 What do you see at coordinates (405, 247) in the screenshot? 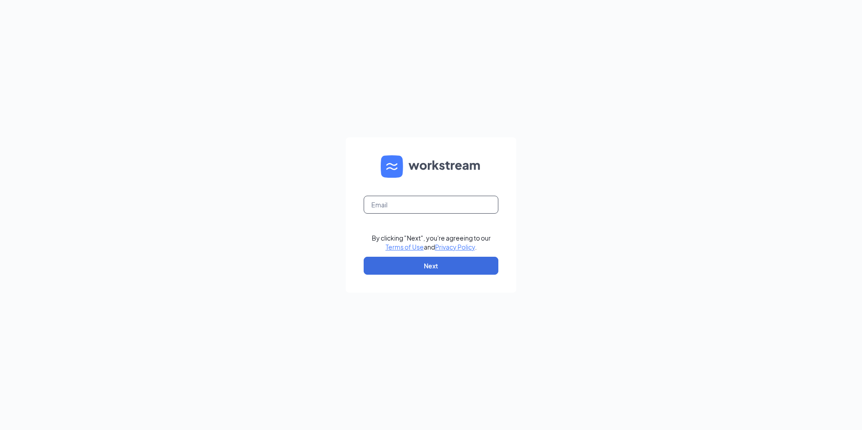
I see `a: Terms of Use` at bounding box center [405, 247].